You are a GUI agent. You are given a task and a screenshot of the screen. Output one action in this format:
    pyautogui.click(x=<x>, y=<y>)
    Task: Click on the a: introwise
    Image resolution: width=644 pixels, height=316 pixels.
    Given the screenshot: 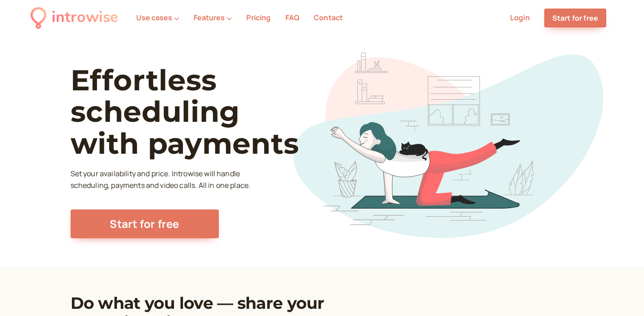 What is the action you would take?
    pyautogui.click(x=74, y=18)
    